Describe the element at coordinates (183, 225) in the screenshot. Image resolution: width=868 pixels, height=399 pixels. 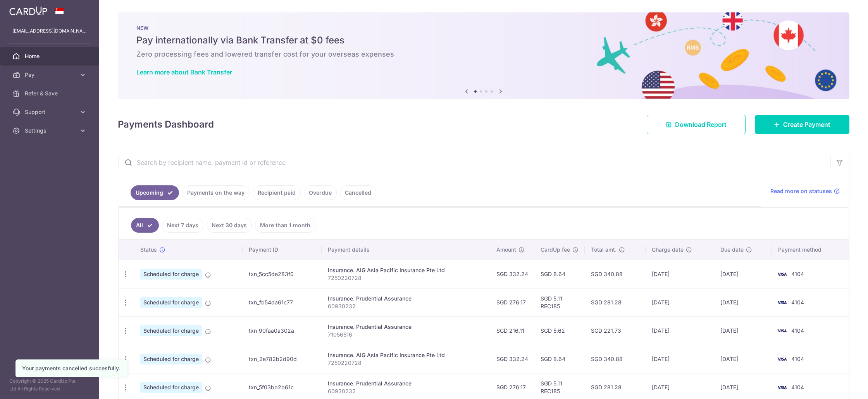
I see `a: Next 7 days` at that location.